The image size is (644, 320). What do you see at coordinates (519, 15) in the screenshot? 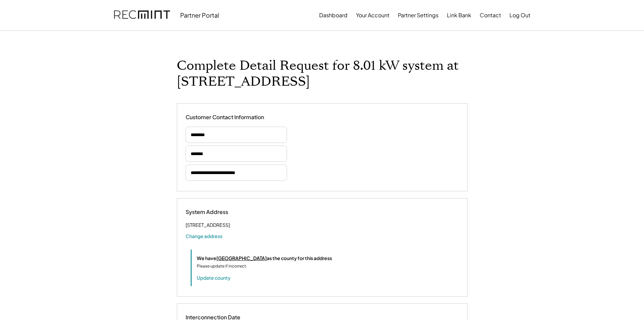
I see `button: Log Out` at bounding box center [519, 15].